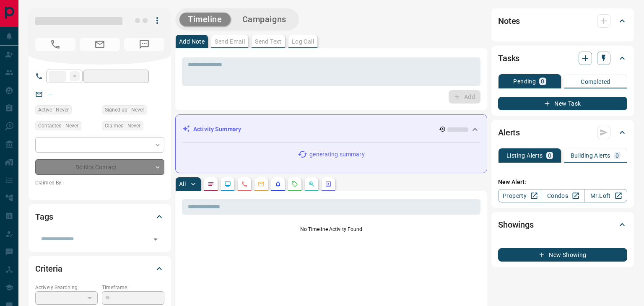  I want to click on button: Campaigns, so click(264, 19).